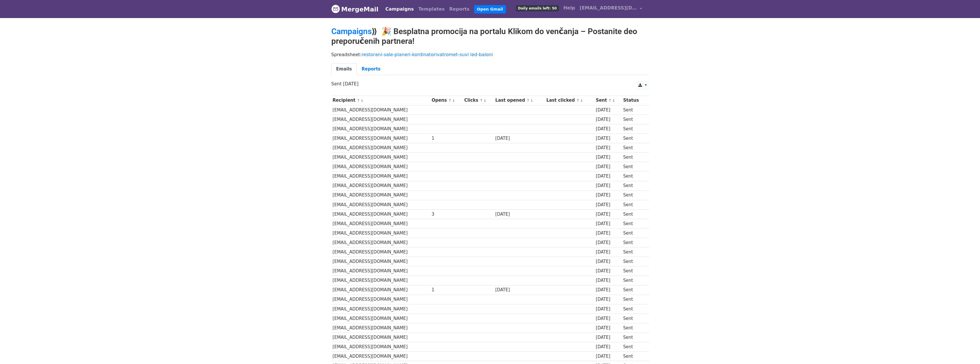 This screenshot has height=364, width=980. What do you see at coordinates (336, 9) in the screenshot?
I see `img: MergeMail logo` at bounding box center [336, 9].